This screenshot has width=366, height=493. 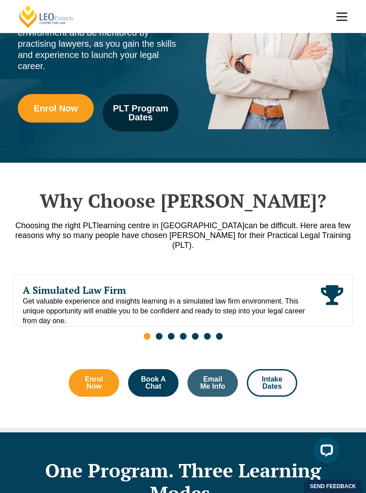 What do you see at coordinates (212, 383) in the screenshot?
I see `span: Email Me Info` at bounding box center [212, 383].